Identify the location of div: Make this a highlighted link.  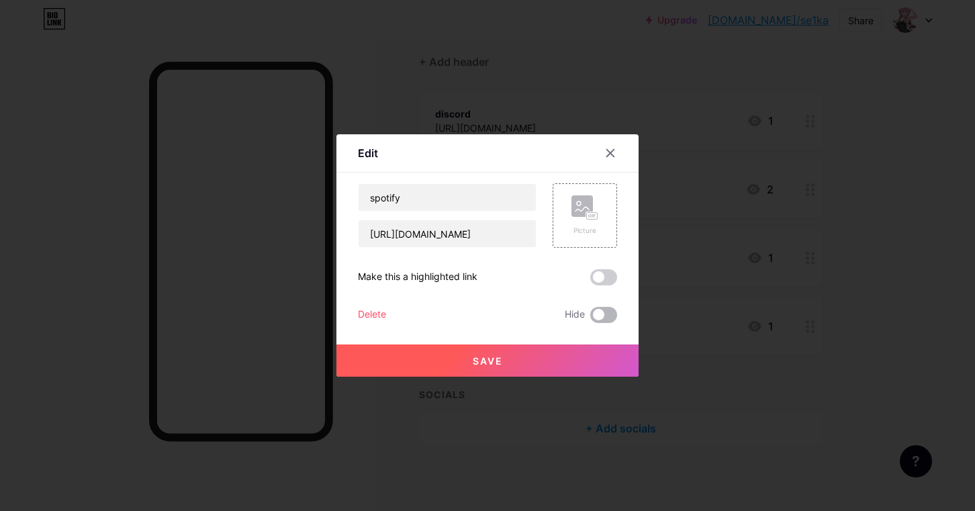
(418, 277).